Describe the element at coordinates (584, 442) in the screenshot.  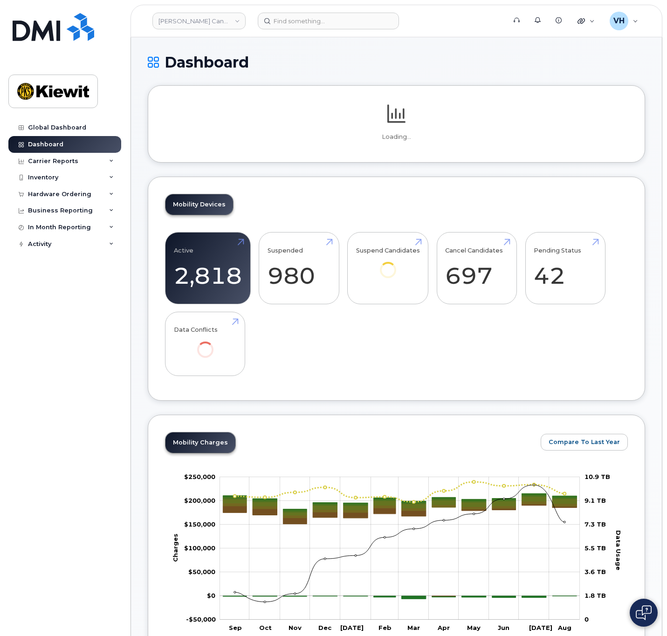
I see `span: Compare To Last Year` at that location.